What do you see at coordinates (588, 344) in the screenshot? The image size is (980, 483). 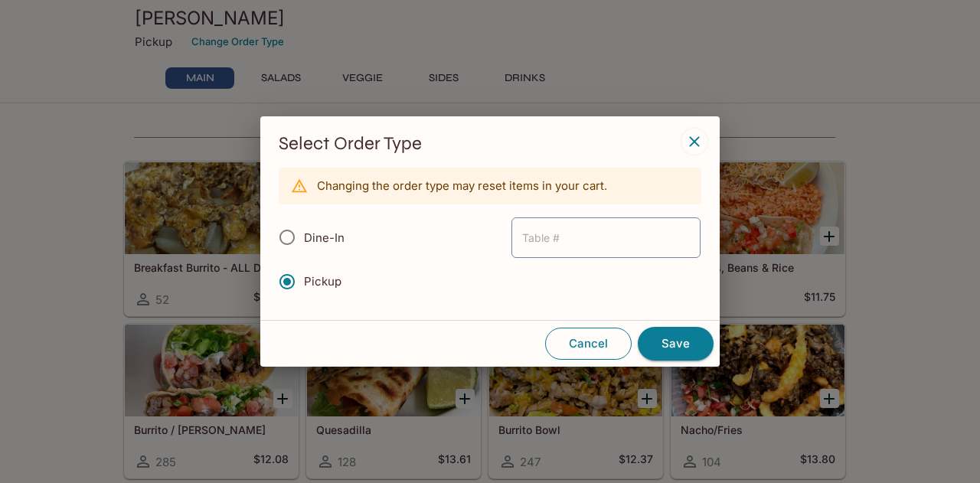 I see `button: Cancel` at bounding box center [588, 344].